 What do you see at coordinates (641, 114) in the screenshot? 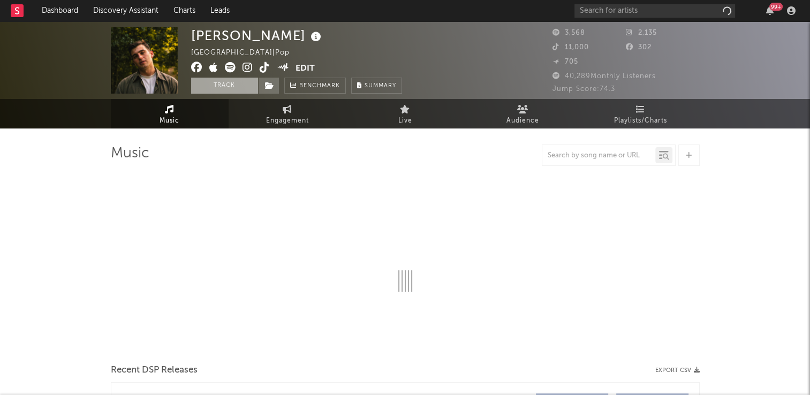
I see `a: Playlists/Charts` at bounding box center [641, 114].